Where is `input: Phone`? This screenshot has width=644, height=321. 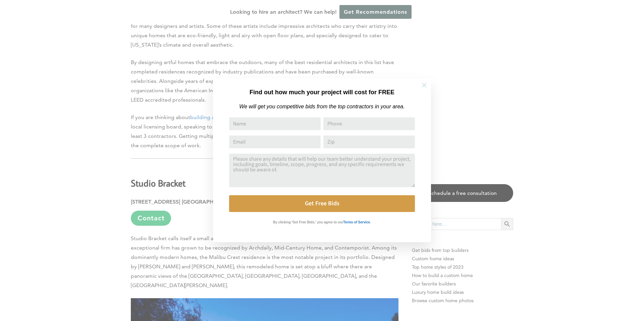 input: Phone is located at coordinates (369, 124).